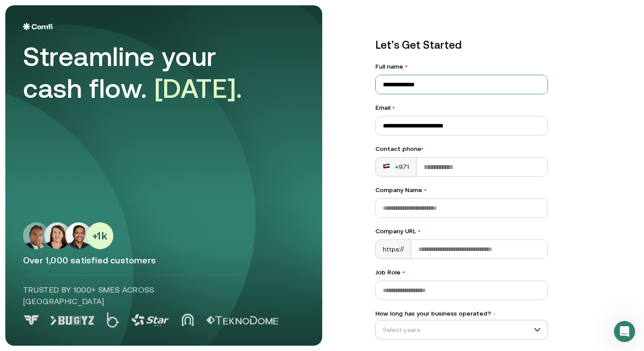  Describe the element at coordinates (462, 313) in the screenshot. I see `label: How long has your business operated?` at that location.